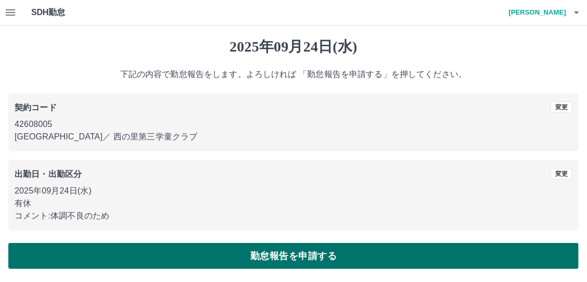  Describe the element at coordinates (294, 124) in the screenshot. I see `p: 42608005` at that location.